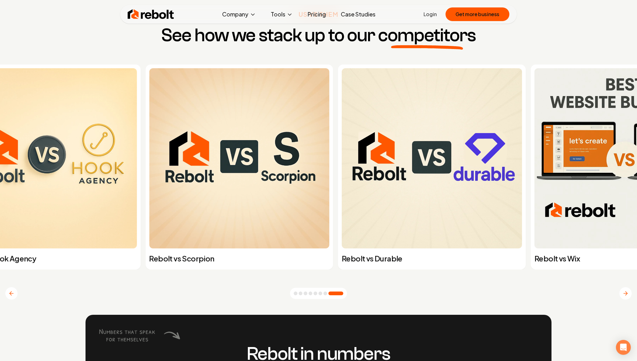 This screenshot has width=637, height=361. I want to click on button: Go to slide 7, so click(325, 293).